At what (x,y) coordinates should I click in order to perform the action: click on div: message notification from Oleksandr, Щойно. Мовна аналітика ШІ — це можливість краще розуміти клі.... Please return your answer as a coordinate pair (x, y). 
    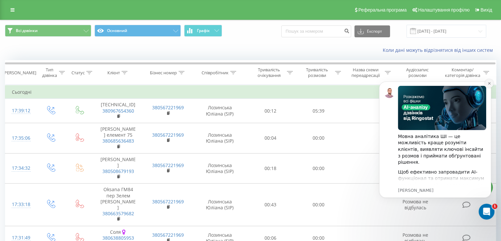
    Looking at the image, I should click on (66, 68).